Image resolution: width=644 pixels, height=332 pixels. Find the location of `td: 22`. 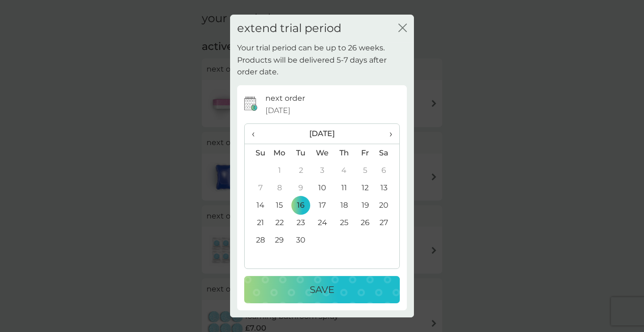

td: 22 is located at coordinates (279, 223).